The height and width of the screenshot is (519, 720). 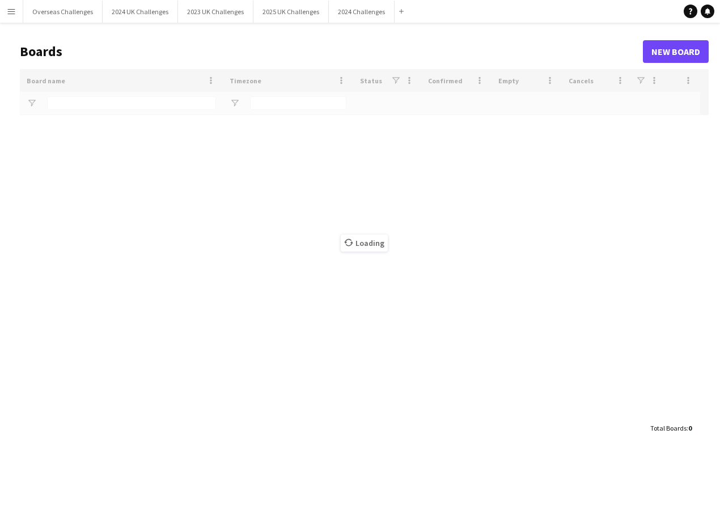 What do you see at coordinates (63, 11) in the screenshot?
I see `button: Overseas Challenges` at bounding box center [63, 11].